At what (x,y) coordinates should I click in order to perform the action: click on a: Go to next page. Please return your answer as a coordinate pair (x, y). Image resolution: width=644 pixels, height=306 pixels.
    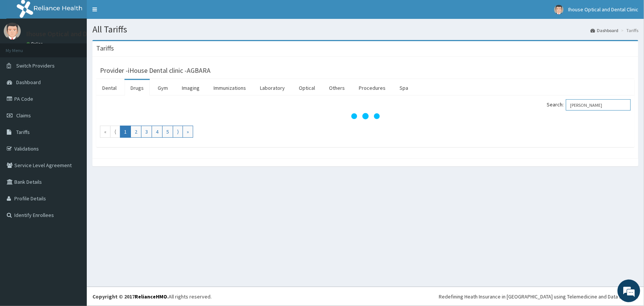
    Looking at the image, I should click on (177, 132).